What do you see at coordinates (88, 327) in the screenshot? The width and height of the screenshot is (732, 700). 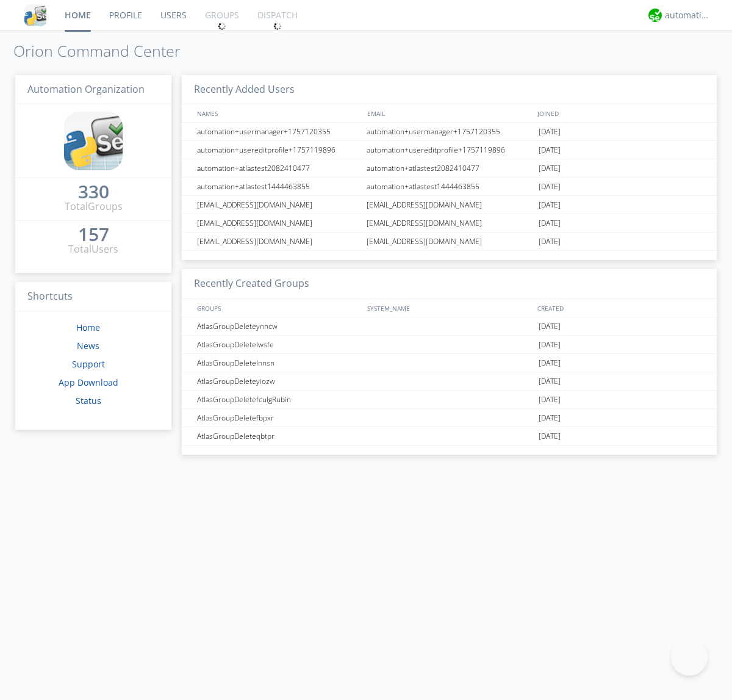 I see `a: Home` at bounding box center [88, 327].